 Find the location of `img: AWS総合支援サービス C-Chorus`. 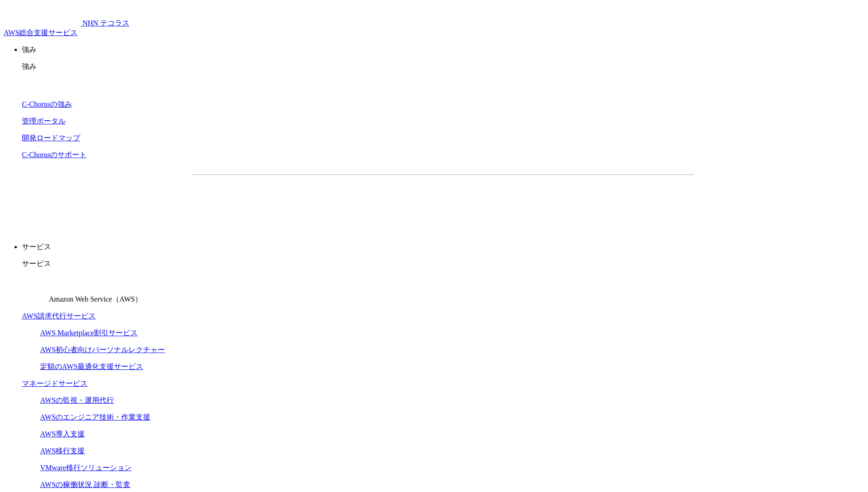

img: AWS総合支援サービス C-Chorus is located at coordinates (42, 15).